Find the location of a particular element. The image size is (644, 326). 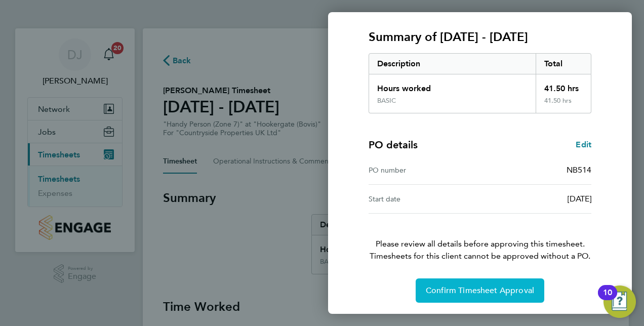

div: Summary of 18 - 24 Aug 2025 is located at coordinates (480, 83).